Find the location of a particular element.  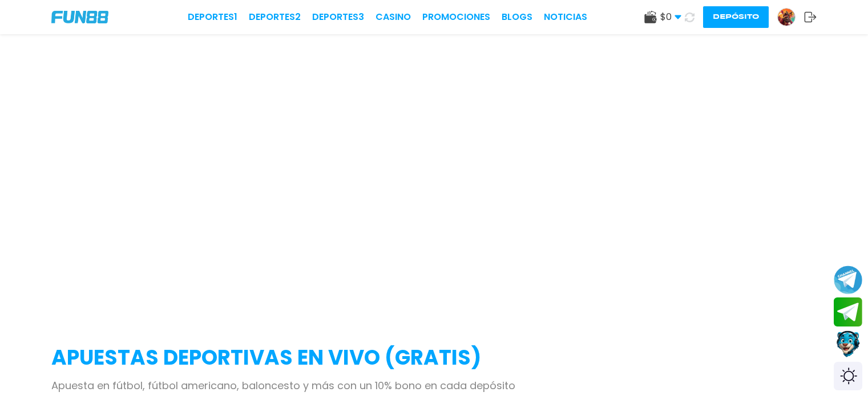

h2: APUESTAS DEPORTIVAS EN VIVO (gratis) is located at coordinates (434, 358).